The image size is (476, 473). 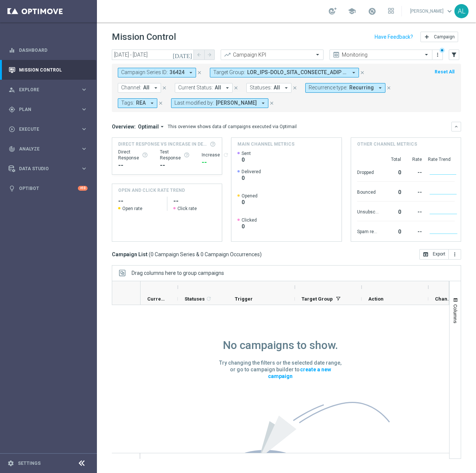 What do you see at coordinates (454, 55) in the screenshot?
I see `i: filter_alt` at bounding box center [454, 55].